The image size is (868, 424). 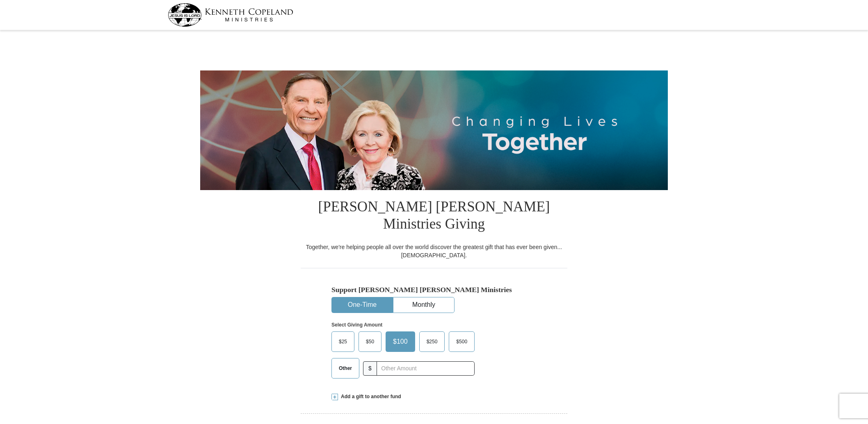 I want to click on span: $25, so click(x=343, y=342).